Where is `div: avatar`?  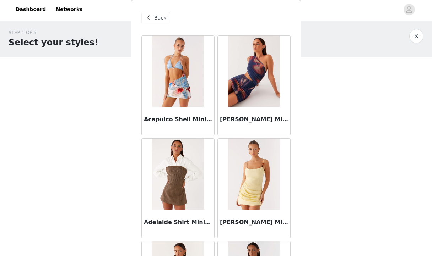 div: avatar is located at coordinates (408, 10).